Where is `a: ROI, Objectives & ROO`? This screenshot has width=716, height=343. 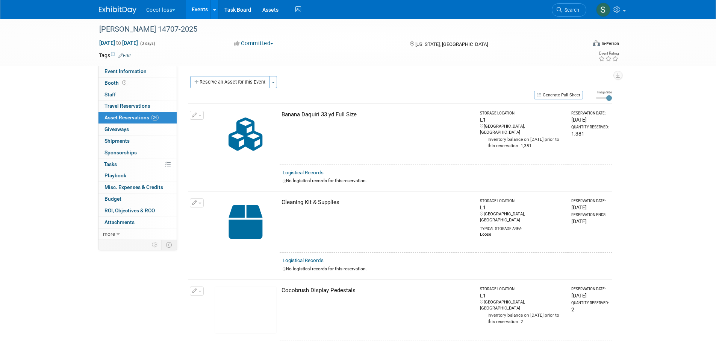 a: ROI, Objectives & ROO is located at coordinates (138, 211).